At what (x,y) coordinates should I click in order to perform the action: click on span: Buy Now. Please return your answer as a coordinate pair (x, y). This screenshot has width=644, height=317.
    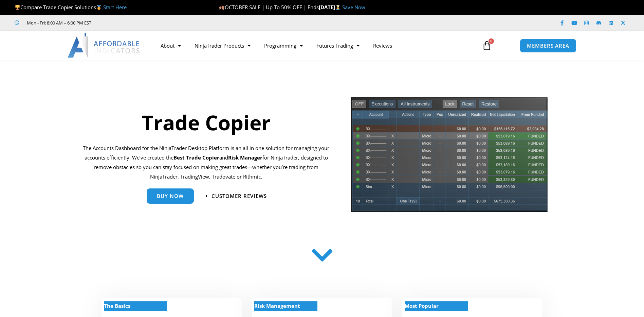
    Looking at the image, I should click on (170, 196).